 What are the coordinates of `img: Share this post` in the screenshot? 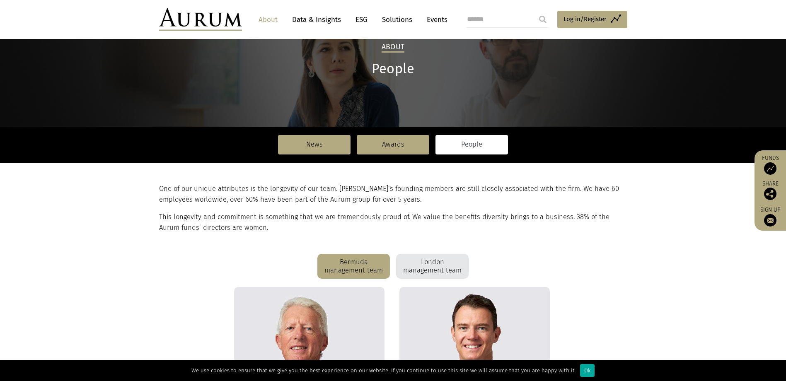 It's located at (770, 194).